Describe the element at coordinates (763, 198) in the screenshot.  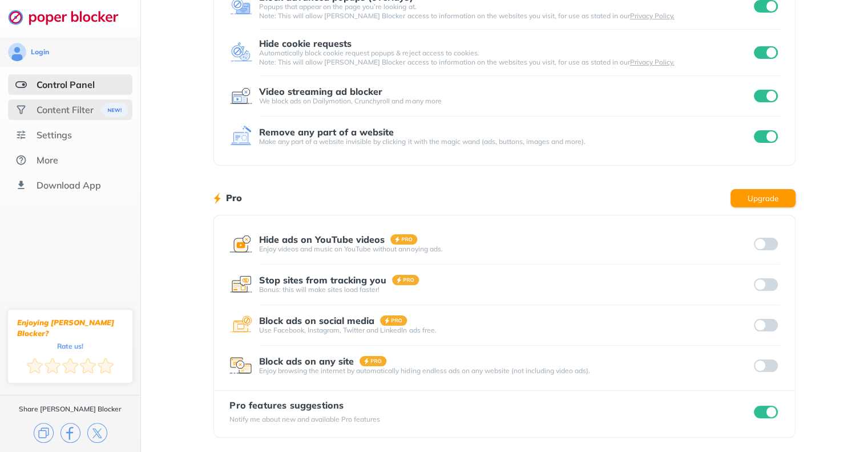
I see `button: Upgrade` at that location.